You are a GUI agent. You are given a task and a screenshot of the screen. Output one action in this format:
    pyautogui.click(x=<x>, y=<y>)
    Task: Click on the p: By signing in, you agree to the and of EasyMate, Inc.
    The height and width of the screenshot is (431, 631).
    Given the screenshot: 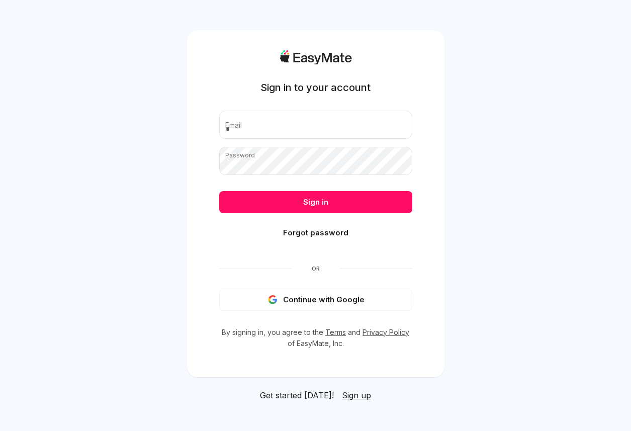 What is the action you would take?
    pyautogui.click(x=316, y=338)
    